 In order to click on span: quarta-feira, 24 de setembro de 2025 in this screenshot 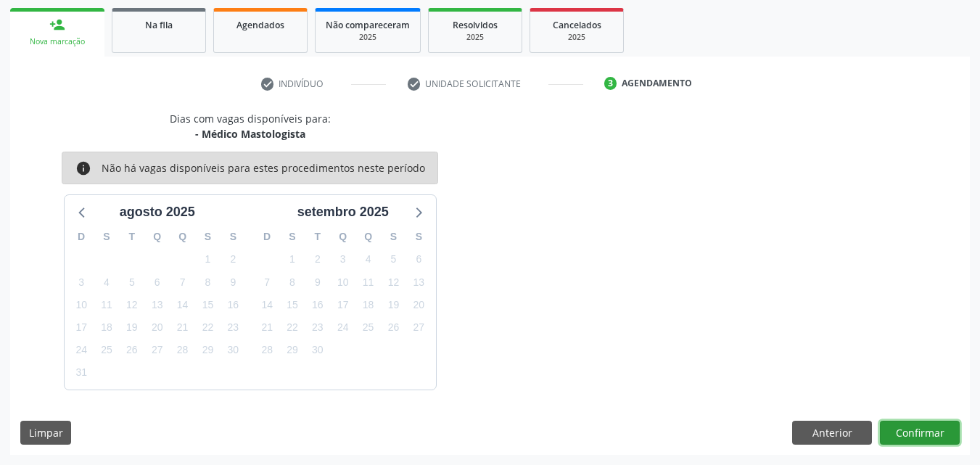, I will do `click(343, 328)`.